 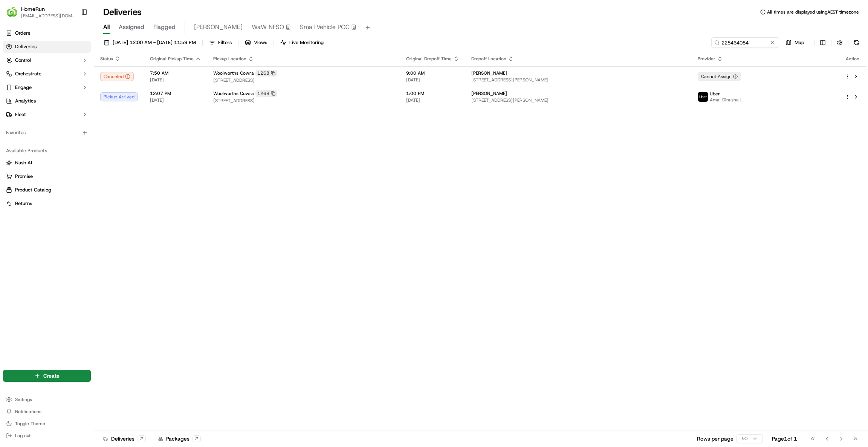 What do you see at coordinates (51, 376) in the screenshot?
I see `span: Create` at bounding box center [51, 376].